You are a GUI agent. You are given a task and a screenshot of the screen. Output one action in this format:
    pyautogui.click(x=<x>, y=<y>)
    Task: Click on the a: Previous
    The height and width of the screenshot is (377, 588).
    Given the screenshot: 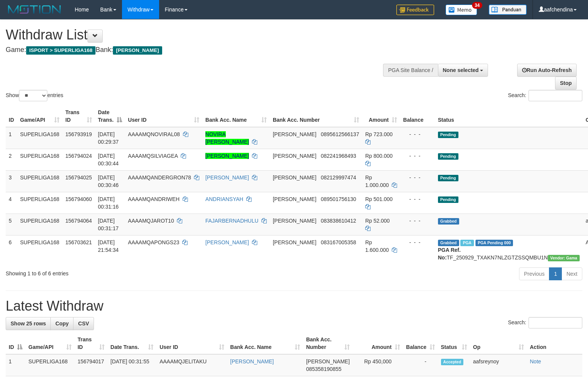 What is the action you would take?
    pyautogui.click(x=534, y=274)
    